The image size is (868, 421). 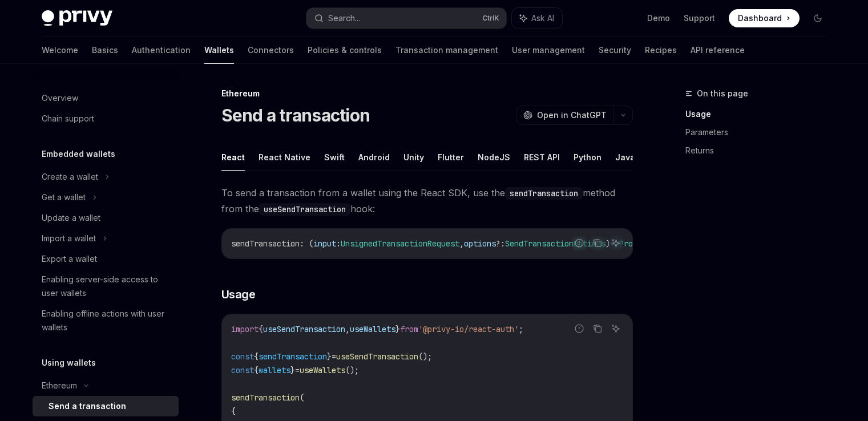 What do you see at coordinates (106, 259) in the screenshot?
I see `a: Export a wallet` at bounding box center [106, 259].